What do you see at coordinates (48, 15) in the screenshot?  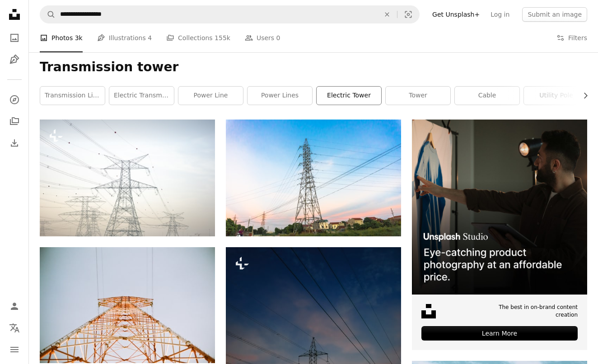 I see `button: Search Unsplash` at bounding box center [48, 15].